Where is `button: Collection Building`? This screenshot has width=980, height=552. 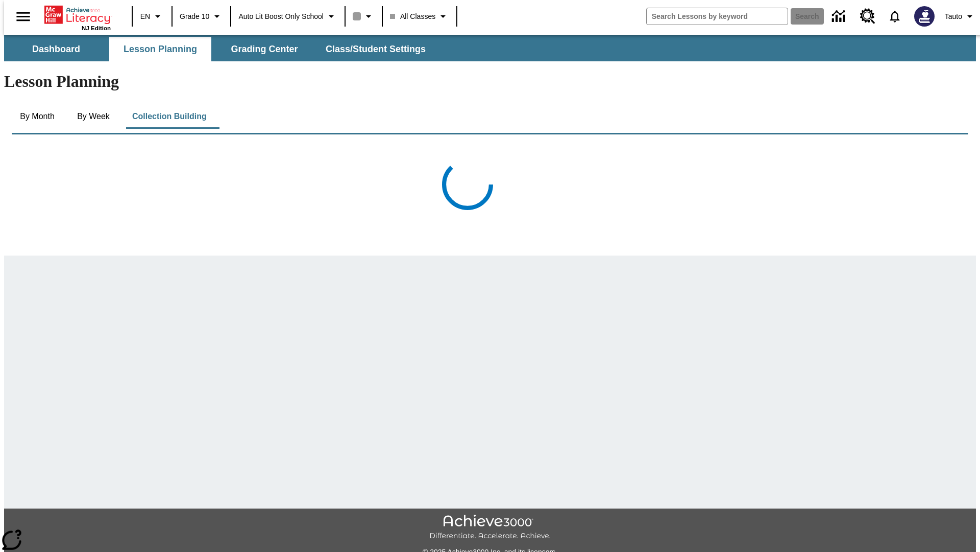 button: Collection Building is located at coordinates (170, 116).